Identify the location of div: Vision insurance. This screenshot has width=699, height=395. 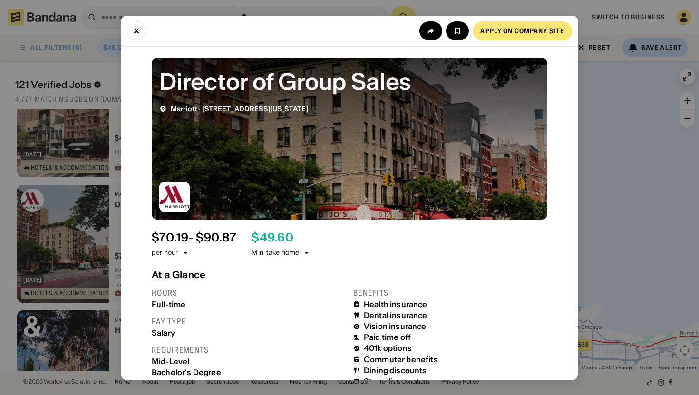
(395, 326).